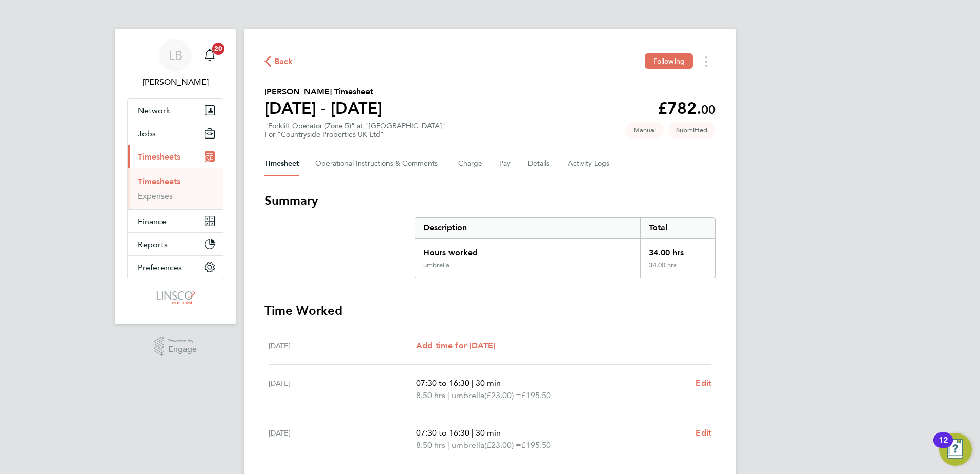 Image resolution: width=980 pixels, height=474 pixels. Describe the element at coordinates (471, 164) in the screenshot. I see `button: Charge` at that location.